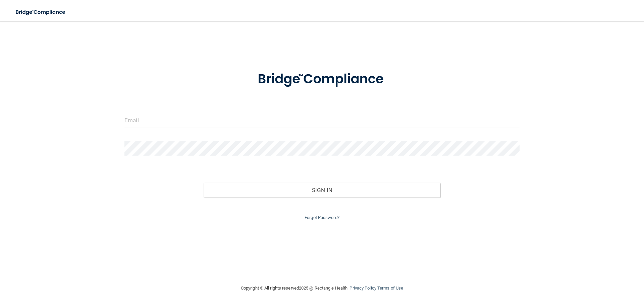 Image resolution: width=644 pixels, height=306 pixels. Describe the element at coordinates (322, 121) in the screenshot. I see `input: Email` at that location.